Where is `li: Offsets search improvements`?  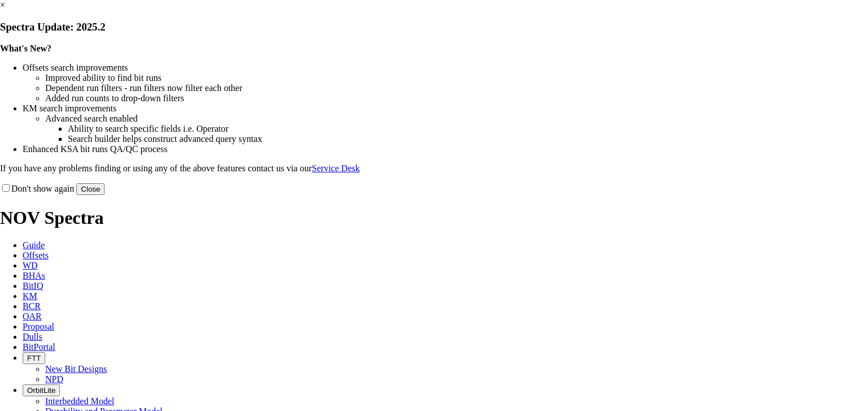 li: Offsets search improvements is located at coordinates (446, 67).